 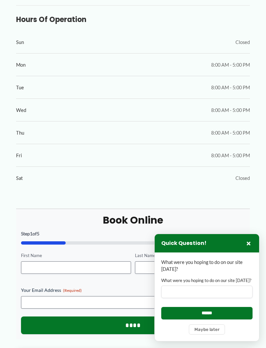 What do you see at coordinates (72, 290) in the screenshot?
I see `span: (Required)` at bounding box center [72, 290].